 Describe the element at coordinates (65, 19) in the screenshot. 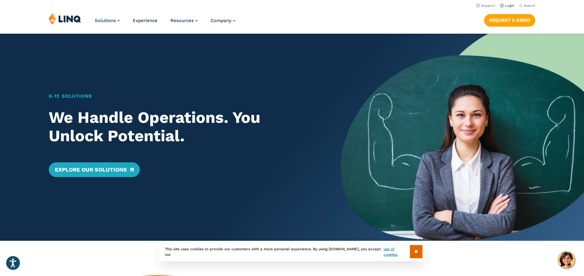

I see `img: LINQ | K‑12 Software` at that location.